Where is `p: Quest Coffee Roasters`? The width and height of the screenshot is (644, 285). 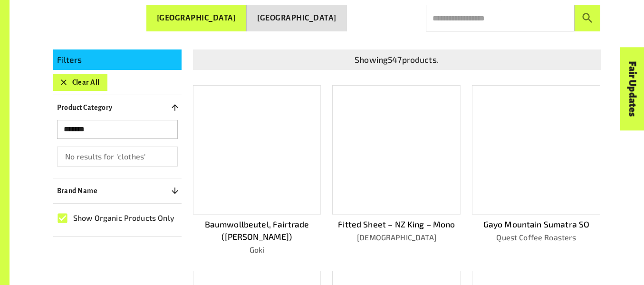
p: Quest Coffee Roasters is located at coordinates (536, 238).